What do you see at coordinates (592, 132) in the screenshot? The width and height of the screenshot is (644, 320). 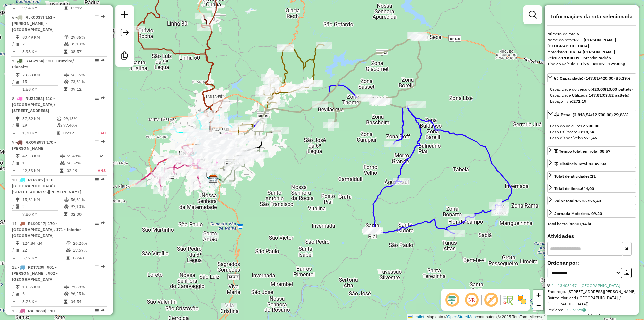 I see `div: Peso Utilizado:` at bounding box center [592, 132].